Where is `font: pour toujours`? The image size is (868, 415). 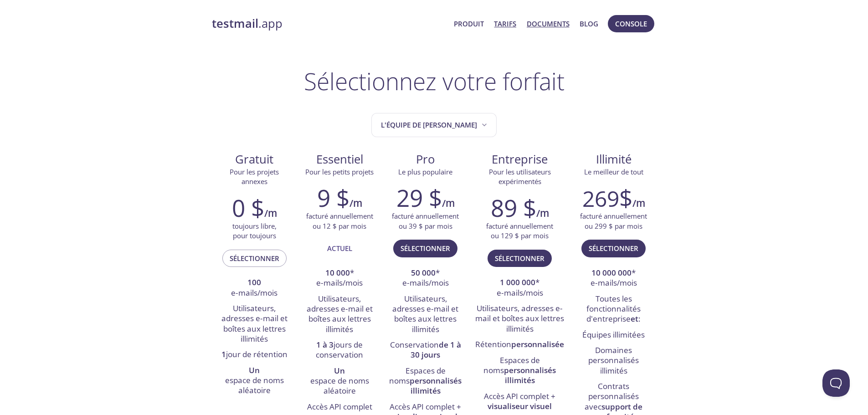 font: pour toujours is located at coordinates (254, 236).